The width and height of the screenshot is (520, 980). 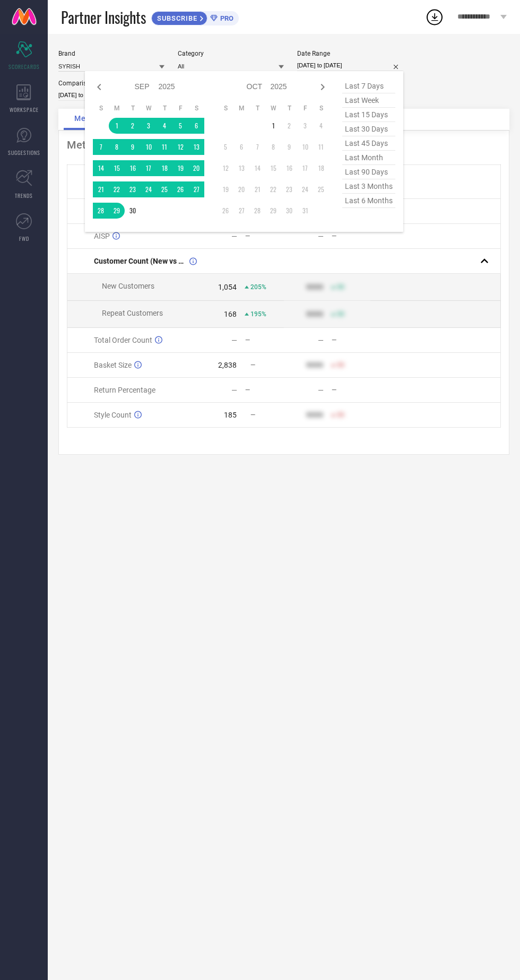 What do you see at coordinates (241, 168) in the screenshot?
I see `td: Mon Oct 13 2025` at bounding box center [241, 168].